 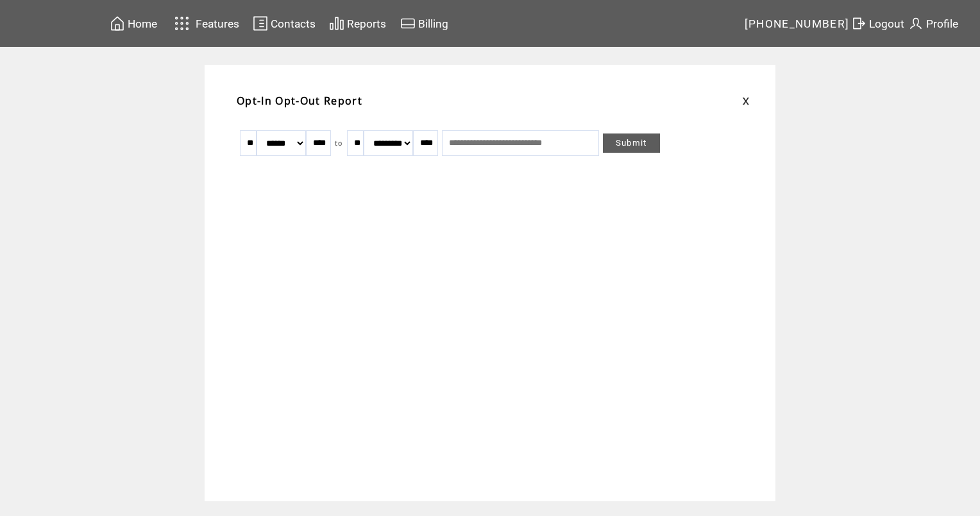 I want to click on span: Reports, so click(x=366, y=23).